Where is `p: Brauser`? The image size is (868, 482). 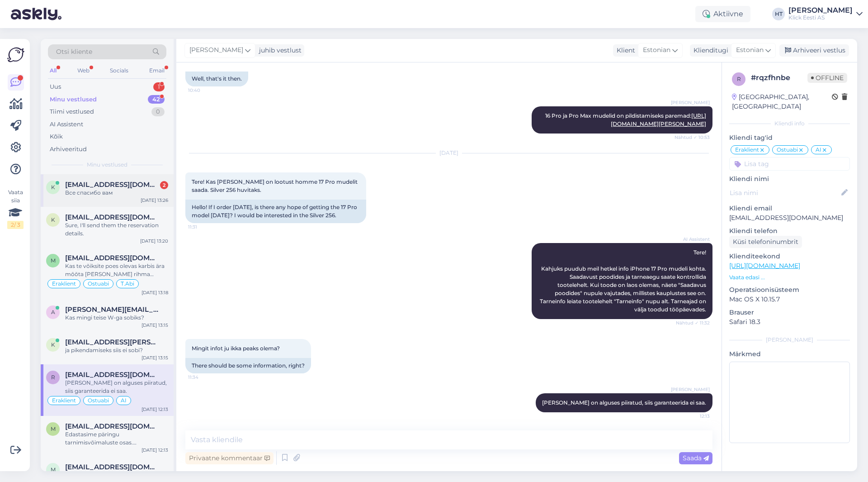 p: Brauser is located at coordinates (789, 313).